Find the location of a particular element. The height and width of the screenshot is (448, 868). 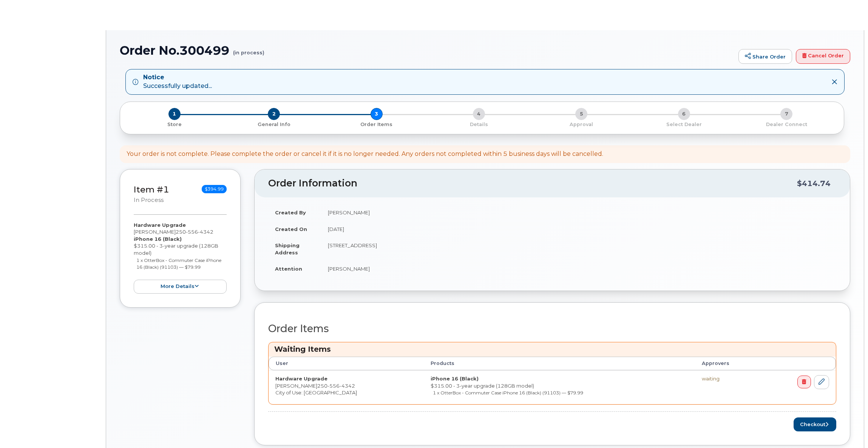

strong: Attention is located at coordinates (289, 269).